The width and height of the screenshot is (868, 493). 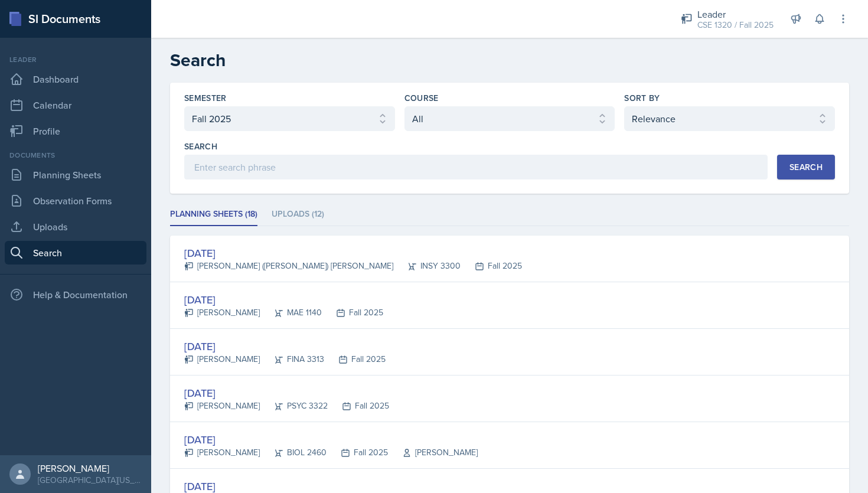 What do you see at coordinates (290, 312) in the screenshot?
I see `div: MAE 1140` at bounding box center [290, 312].